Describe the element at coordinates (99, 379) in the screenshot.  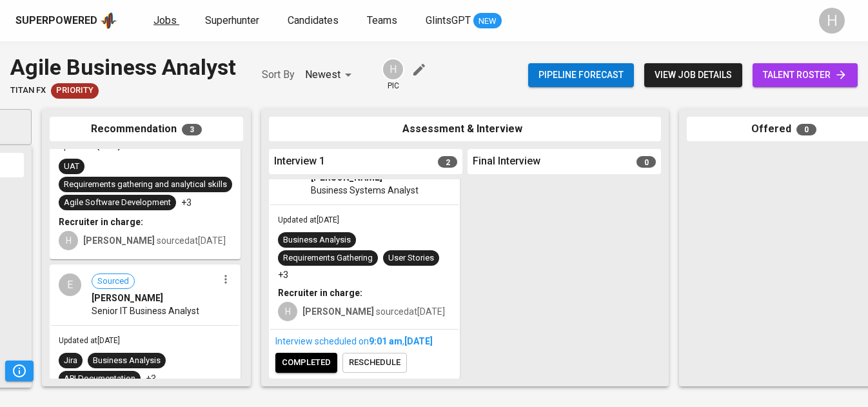
I see `div: API Documentation` at that location.